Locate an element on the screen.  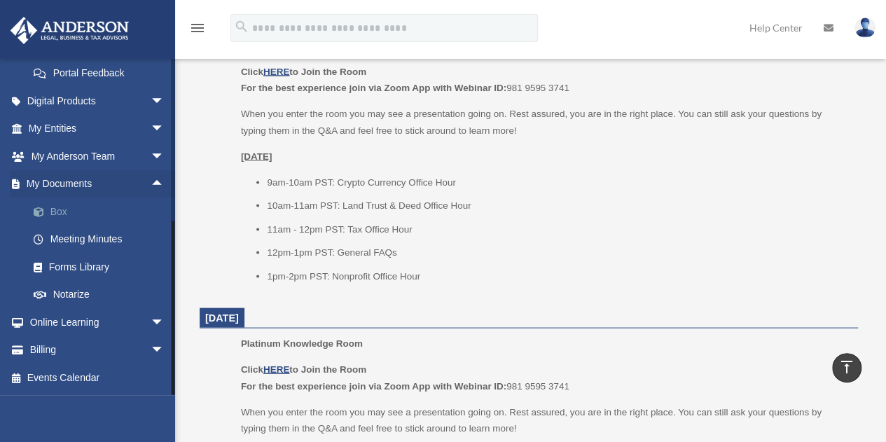
a: Events Calendar is located at coordinates (97, 377).